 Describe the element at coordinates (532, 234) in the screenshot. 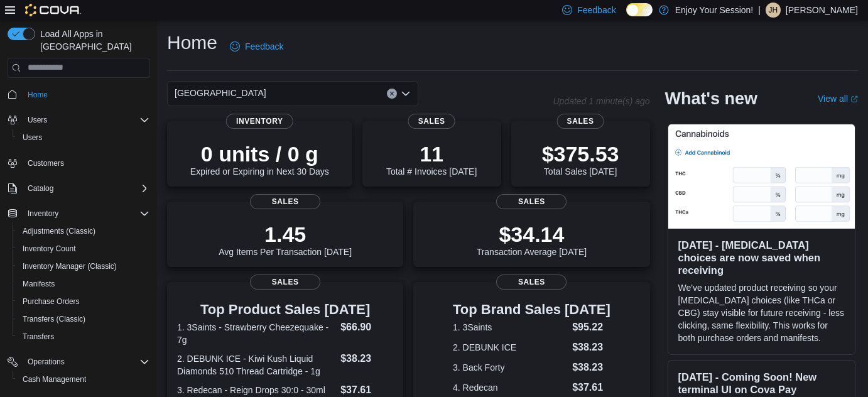

I see `p: $34.14` at that location.